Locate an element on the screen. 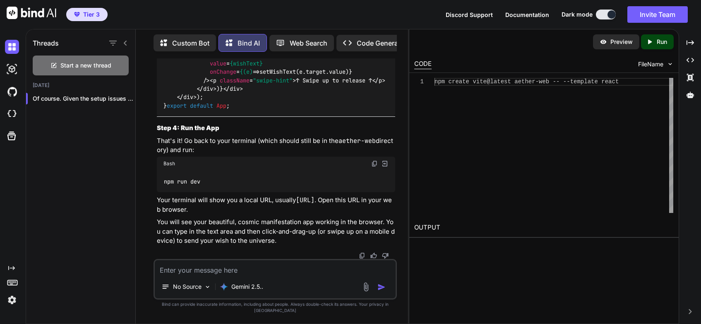 Image resolution: width=701 pixels, height=324 pixels. p: Code Generator is located at coordinates (382, 43).